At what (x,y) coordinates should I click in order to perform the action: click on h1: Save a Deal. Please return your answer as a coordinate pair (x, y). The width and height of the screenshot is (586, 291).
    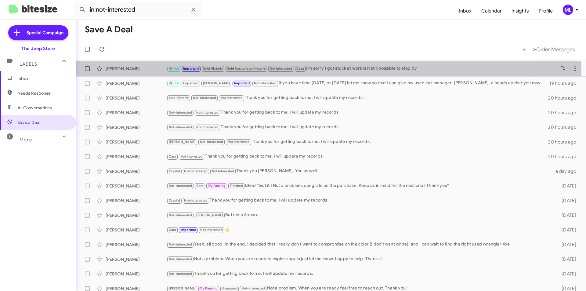
    Looking at the image, I should click on (109, 30).